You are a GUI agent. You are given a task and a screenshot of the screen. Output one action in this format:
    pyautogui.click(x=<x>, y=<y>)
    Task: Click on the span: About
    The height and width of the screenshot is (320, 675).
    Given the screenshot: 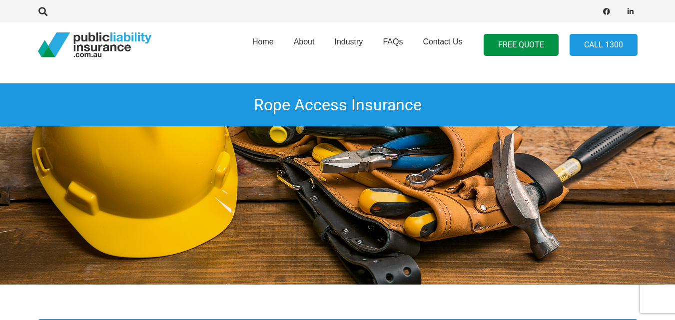 What is the action you would take?
    pyautogui.click(x=304, y=41)
    